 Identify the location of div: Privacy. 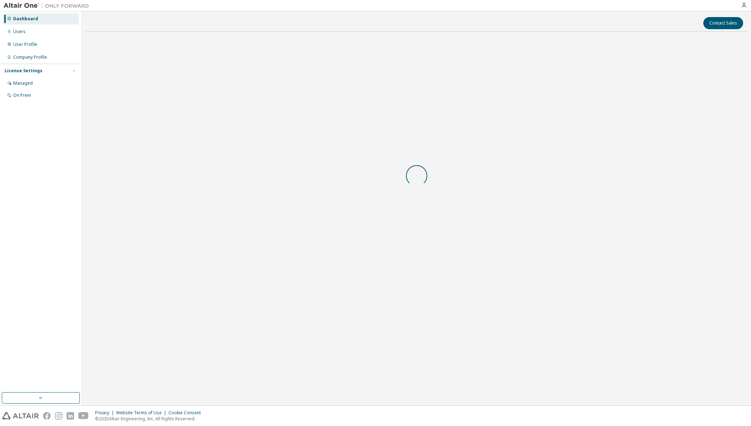
(105, 413).